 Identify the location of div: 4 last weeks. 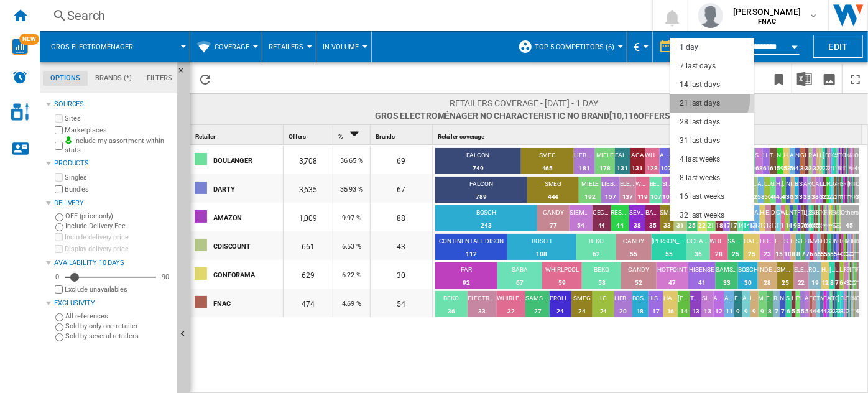
(699, 159).